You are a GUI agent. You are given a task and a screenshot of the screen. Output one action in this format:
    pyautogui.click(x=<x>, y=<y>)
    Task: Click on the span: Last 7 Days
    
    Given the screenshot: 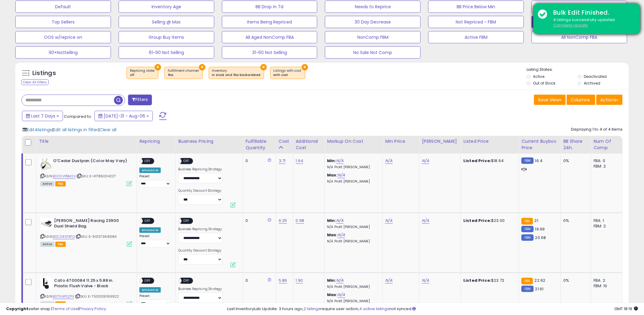 What is the action you would take?
    pyautogui.click(x=43, y=116)
    